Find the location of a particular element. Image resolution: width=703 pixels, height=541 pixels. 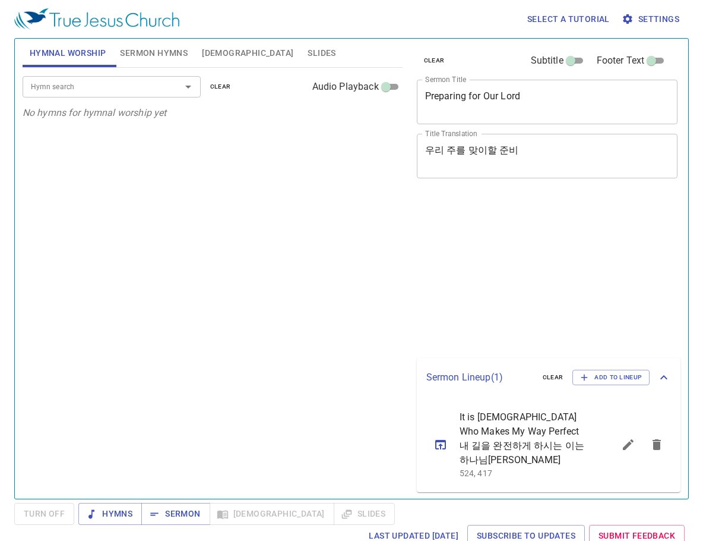

ul: sermon lineup list is located at coordinates (549, 444).